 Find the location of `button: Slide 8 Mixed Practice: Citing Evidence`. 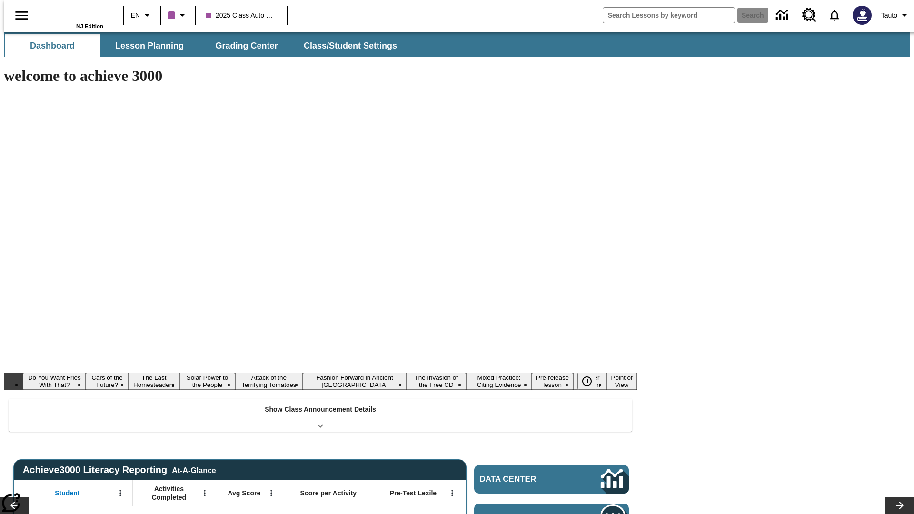

button: Slide 8 Mixed Practice: Citing Evidence is located at coordinates (499, 381).